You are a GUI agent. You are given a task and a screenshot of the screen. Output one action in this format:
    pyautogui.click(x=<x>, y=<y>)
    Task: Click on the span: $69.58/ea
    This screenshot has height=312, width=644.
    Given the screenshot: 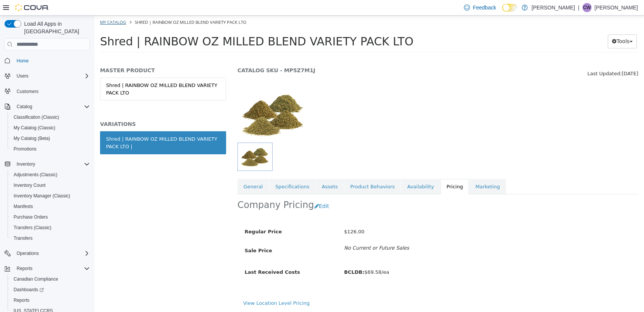 What is the action you would take?
    pyautogui.click(x=272, y=256)
    